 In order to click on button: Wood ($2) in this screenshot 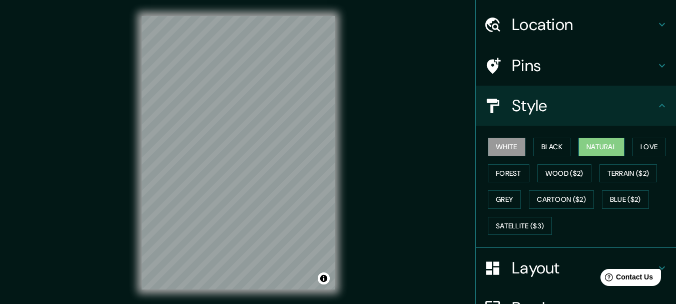, I will do `click(564, 173)`.